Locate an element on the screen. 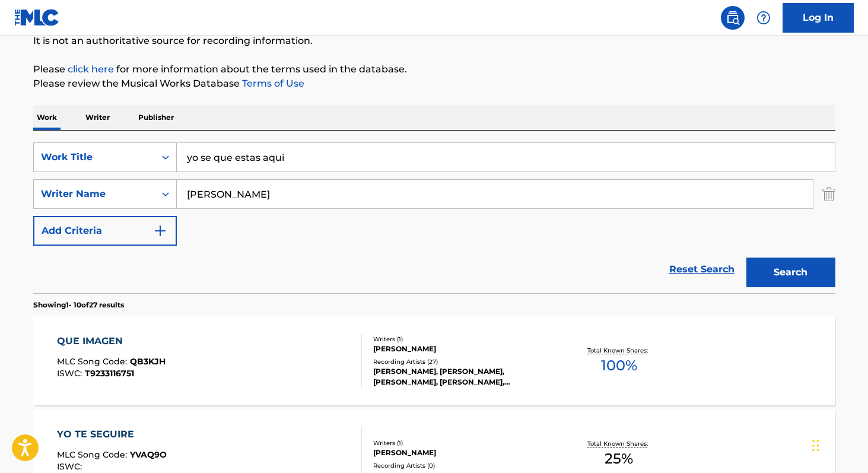 Image resolution: width=868 pixels, height=473 pixels. a: click here is located at coordinates (91, 69).